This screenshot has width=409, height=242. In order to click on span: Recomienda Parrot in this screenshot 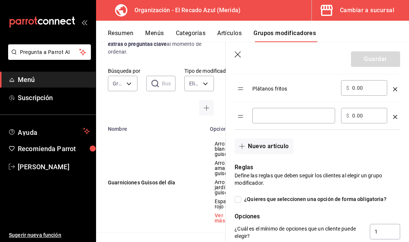, I will do `click(54, 149)`.